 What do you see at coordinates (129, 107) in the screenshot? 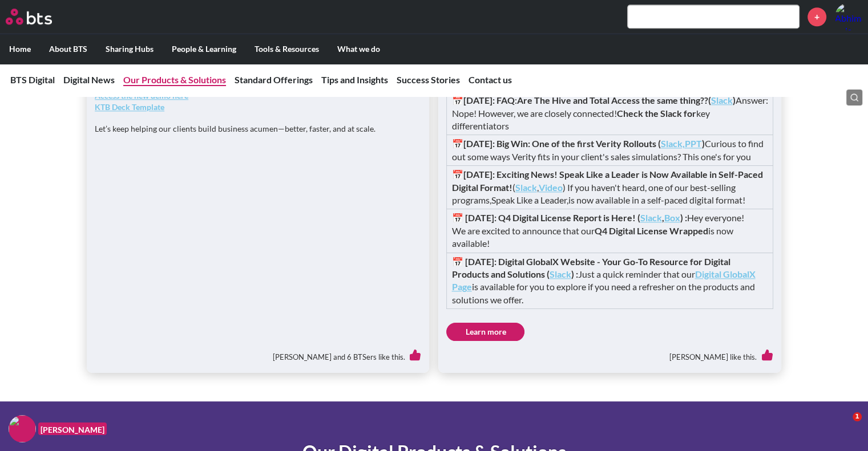
I see `a: KTB Deck Template` at bounding box center [129, 107].